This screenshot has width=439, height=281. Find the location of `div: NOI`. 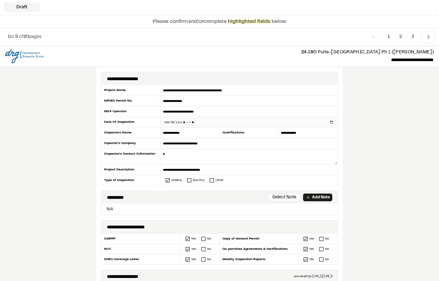

div: NOI is located at coordinates (141, 249).